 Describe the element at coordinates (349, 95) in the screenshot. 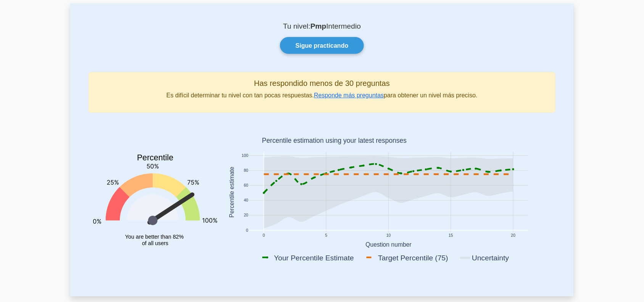

I see `a: Responde más preguntas` at that location.